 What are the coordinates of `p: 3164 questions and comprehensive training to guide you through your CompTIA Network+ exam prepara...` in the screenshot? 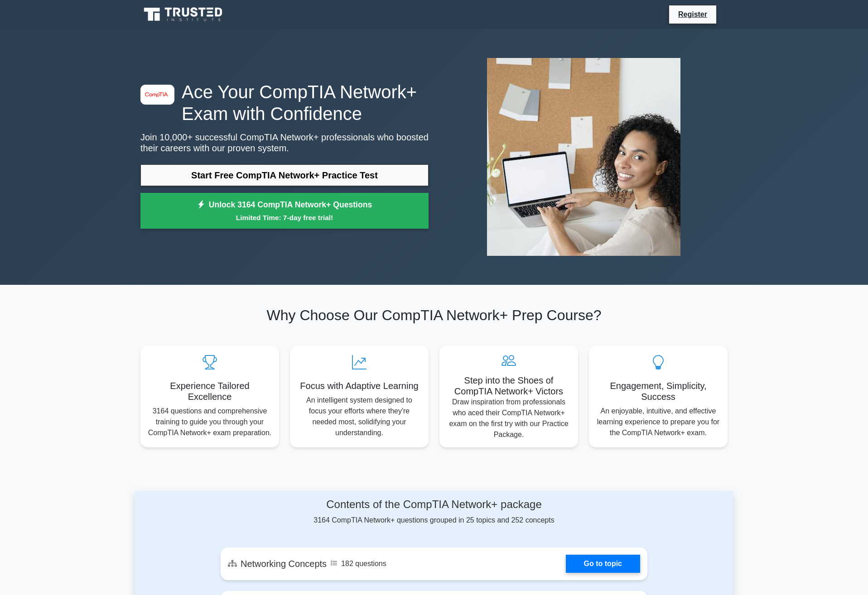 It's located at (210, 422).